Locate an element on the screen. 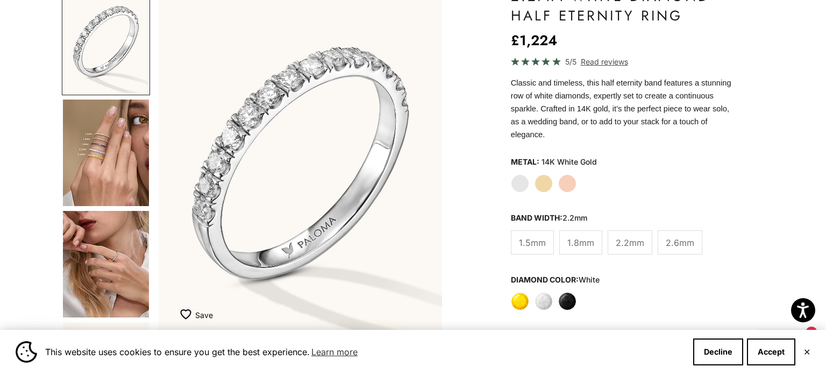  span: 5/5 is located at coordinates (570, 61).